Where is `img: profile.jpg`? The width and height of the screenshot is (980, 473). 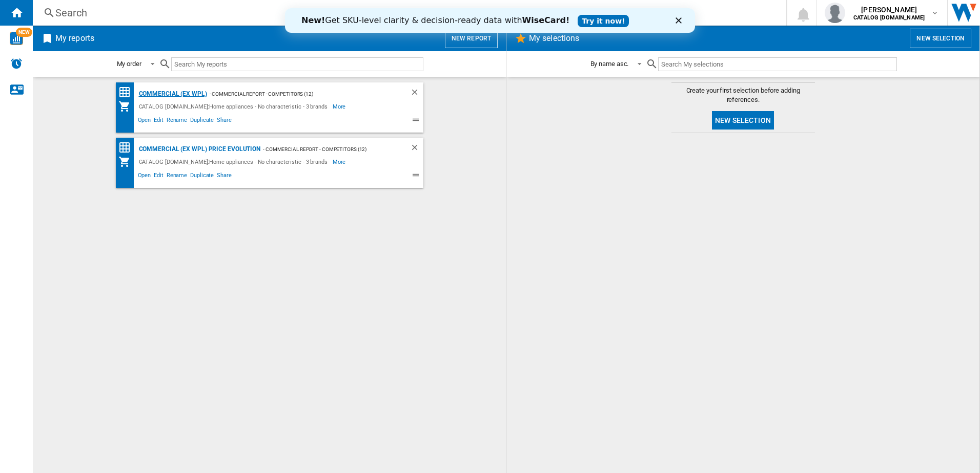 img: profile.jpg is located at coordinates (835, 13).